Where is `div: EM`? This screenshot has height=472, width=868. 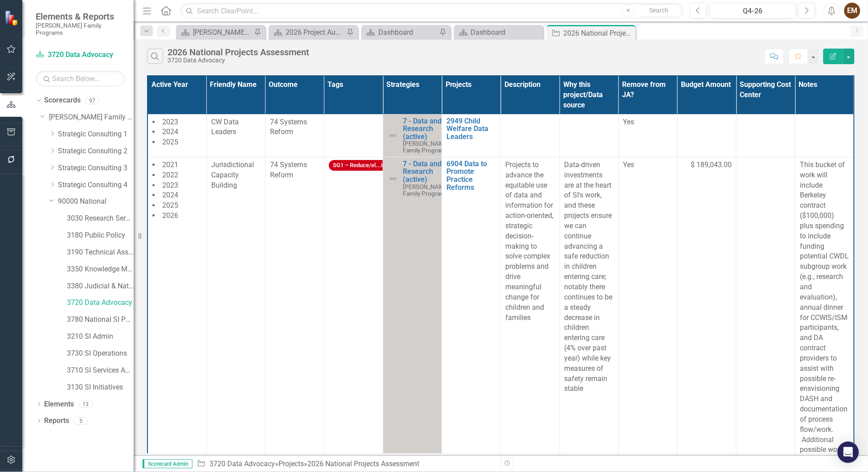 div: EM is located at coordinates (852, 11).